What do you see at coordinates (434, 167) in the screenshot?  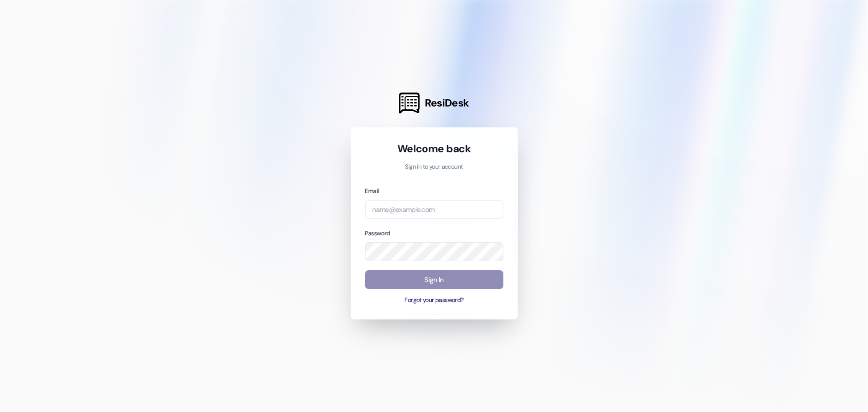 I see `p: Sign in to your account` at bounding box center [434, 167].